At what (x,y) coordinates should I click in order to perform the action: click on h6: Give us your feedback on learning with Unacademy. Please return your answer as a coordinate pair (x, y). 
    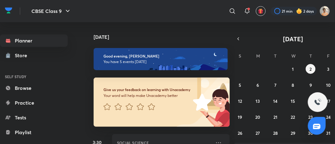
    Looking at the image, I should click on (148, 90).